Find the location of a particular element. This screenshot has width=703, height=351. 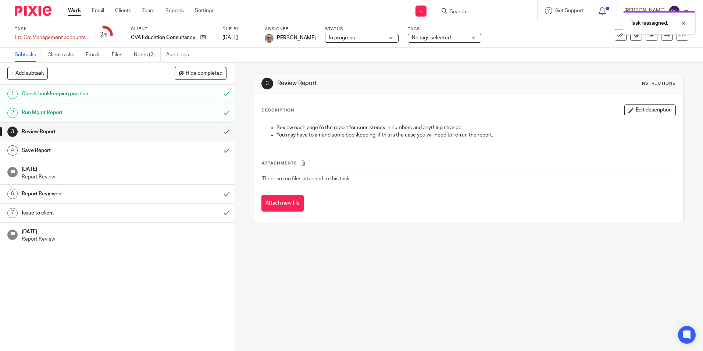

h1: Issue to client is located at coordinates (85, 213).